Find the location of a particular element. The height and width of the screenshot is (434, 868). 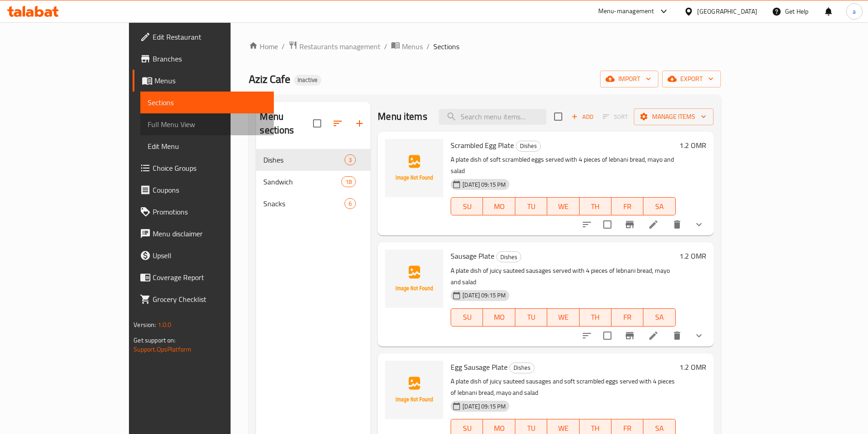

img: Egg Sausage Plate is located at coordinates (414, 390).